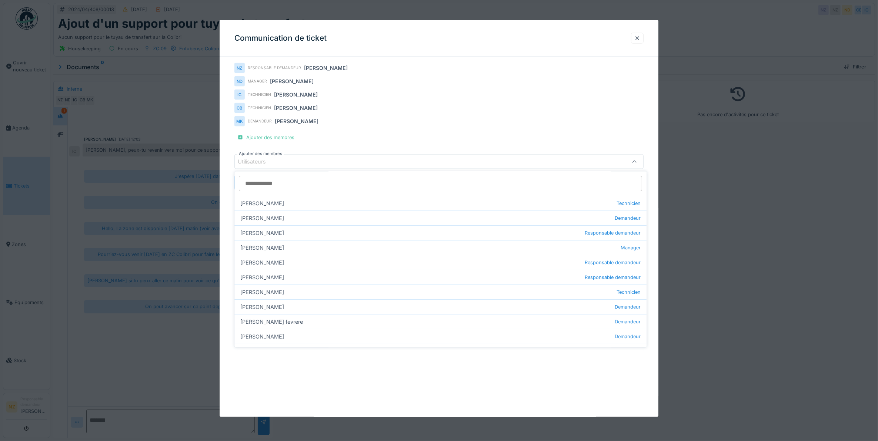  Describe the element at coordinates (240, 95) in the screenshot. I see `div: IC` at that location.